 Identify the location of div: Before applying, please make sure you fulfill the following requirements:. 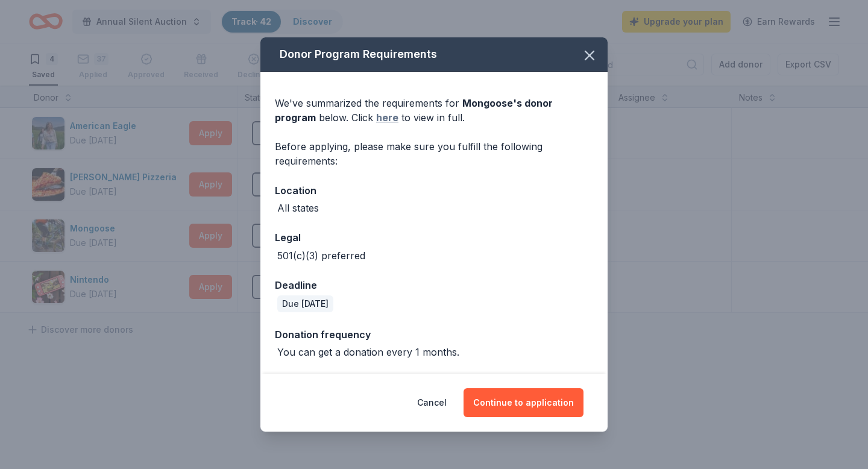
(434, 154).